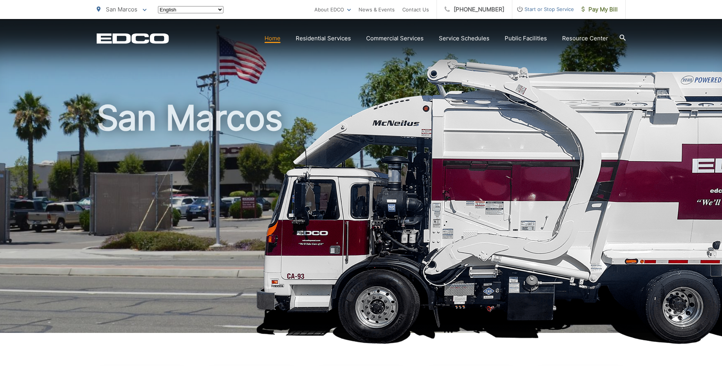 The width and height of the screenshot is (722, 366). What do you see at coordinates (323, 38) in the screenshot?
I see `a: Residential Services` at bounding box center [323, 38].